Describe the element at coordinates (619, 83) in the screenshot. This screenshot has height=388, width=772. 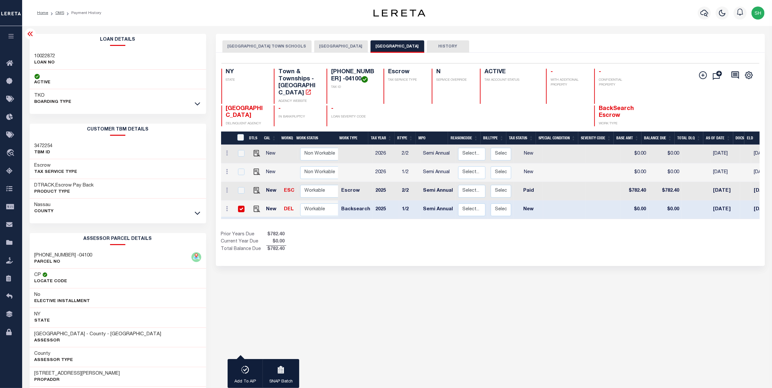
I see `p: CONFIDENTIAL PROPERTY` at that location.